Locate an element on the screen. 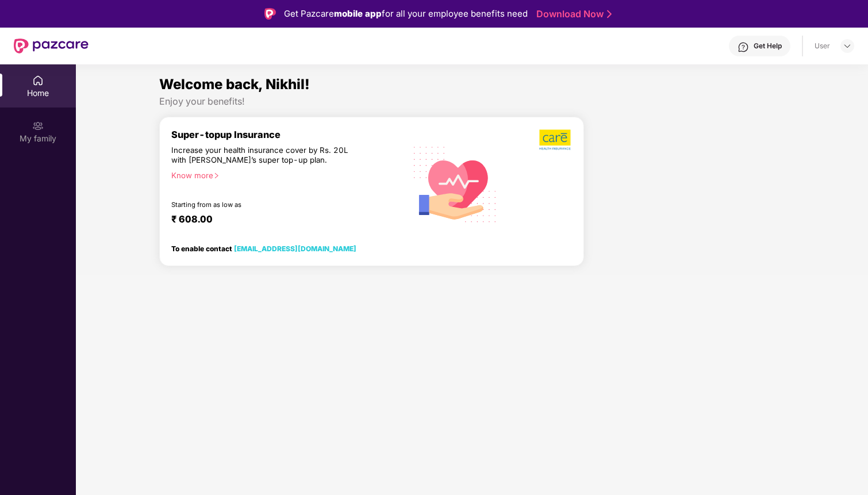 The image size is (868, 495). img: Stroke is located at coordinates (610, 14).